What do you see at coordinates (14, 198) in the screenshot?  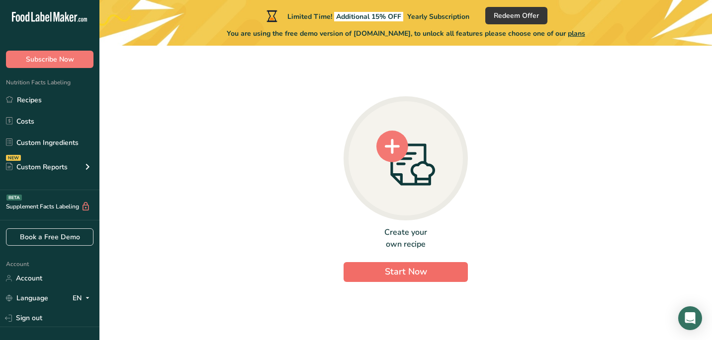 I see `div: BETA` at bounding box center [14, 198].